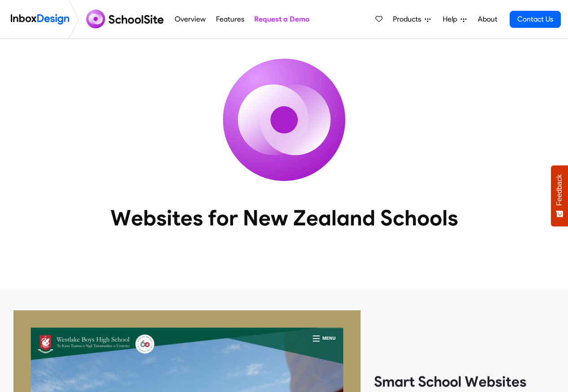 Image resolution: width=568 pixels, height=392 pixels. What do you see at coordinates (190, 19) in the screenshot?
I see `a: Overview` at bounding box center [190, 19].